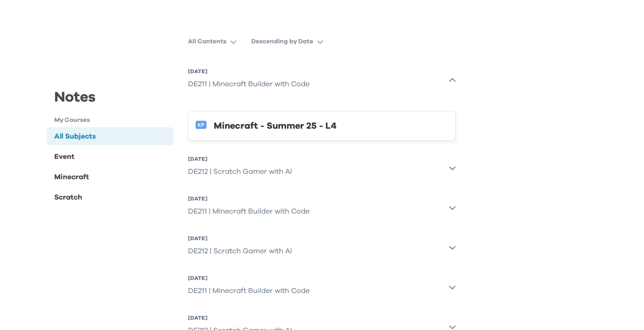  What do you see at coordinates (114, 120) in the screenshot?
I see `h1: My Courses` at bounding box center [114, 120].